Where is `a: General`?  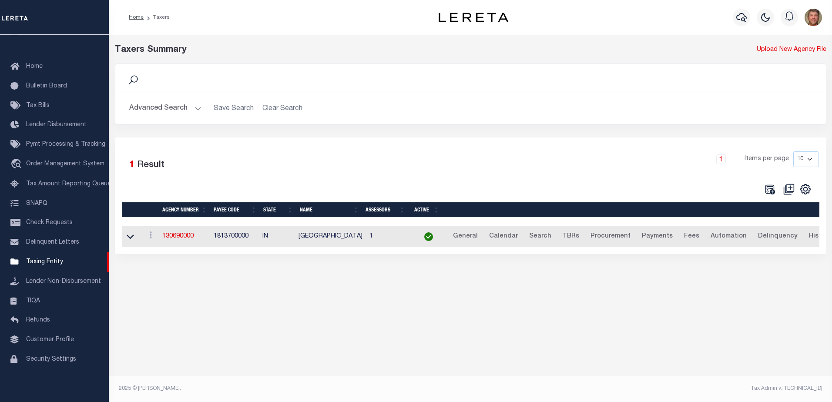 a: General is located at coordinates (465, 237).